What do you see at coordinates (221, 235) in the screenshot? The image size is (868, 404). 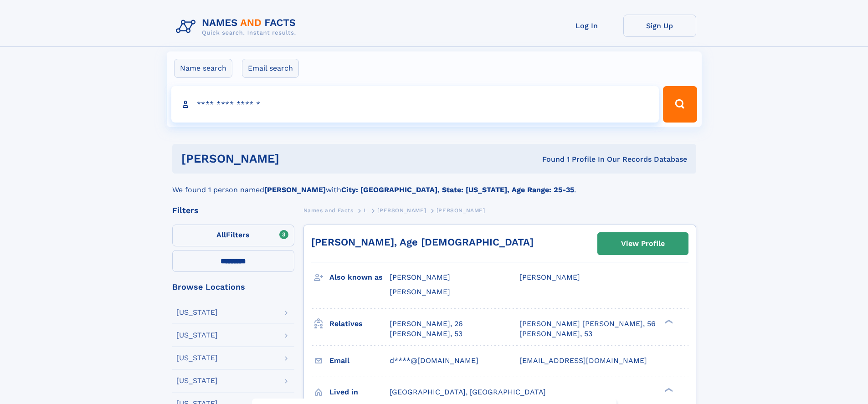 I see `span: All` at bounding box center [221, 235].